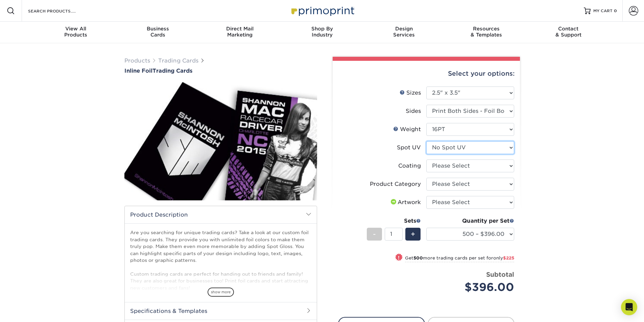  I want to click on span: Business, so click(158, 29).